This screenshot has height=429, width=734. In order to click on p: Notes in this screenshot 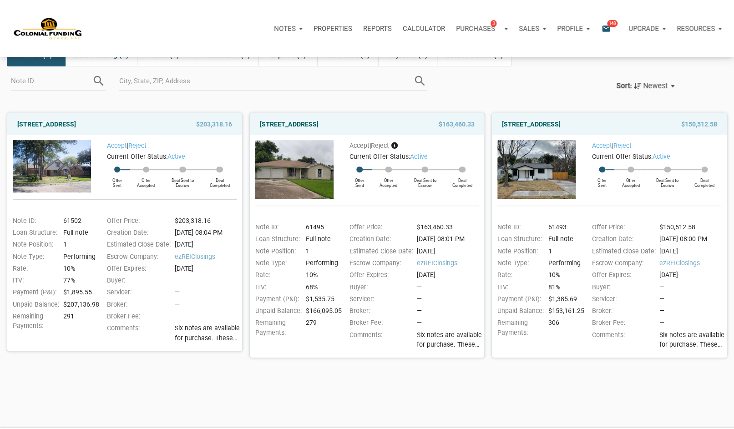, I will do `click(285, 29)`.